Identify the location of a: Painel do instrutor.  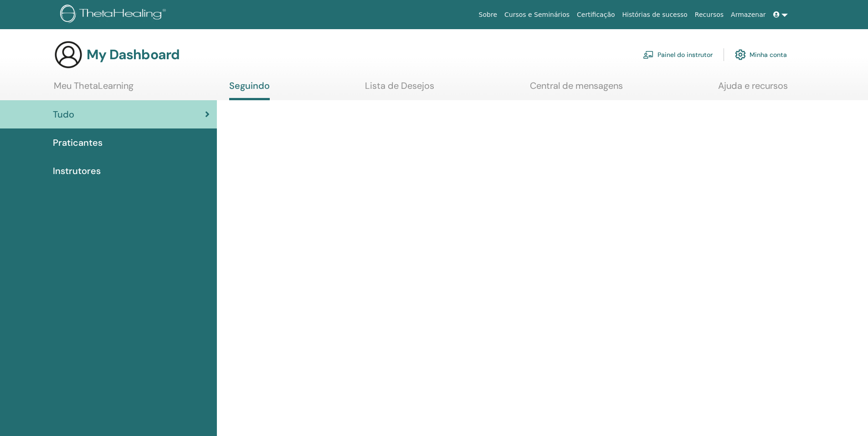
(677, 55).